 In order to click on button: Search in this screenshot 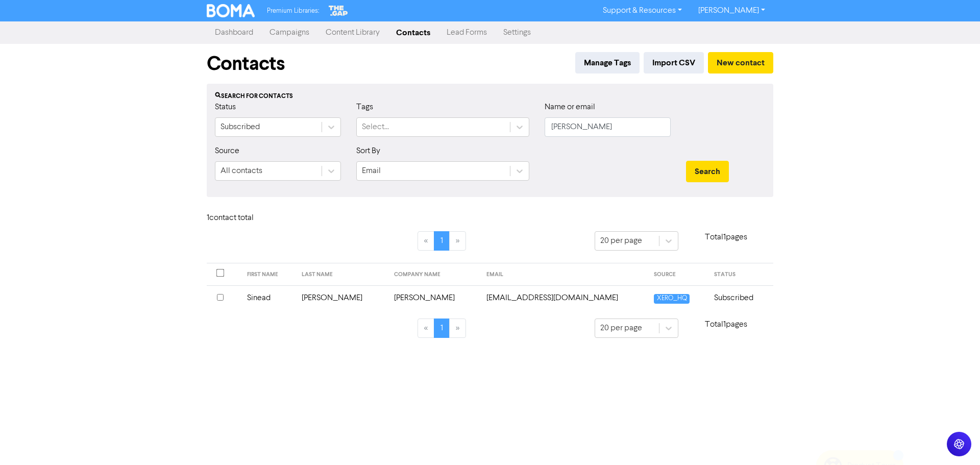, I will do `click(707, 172)`.